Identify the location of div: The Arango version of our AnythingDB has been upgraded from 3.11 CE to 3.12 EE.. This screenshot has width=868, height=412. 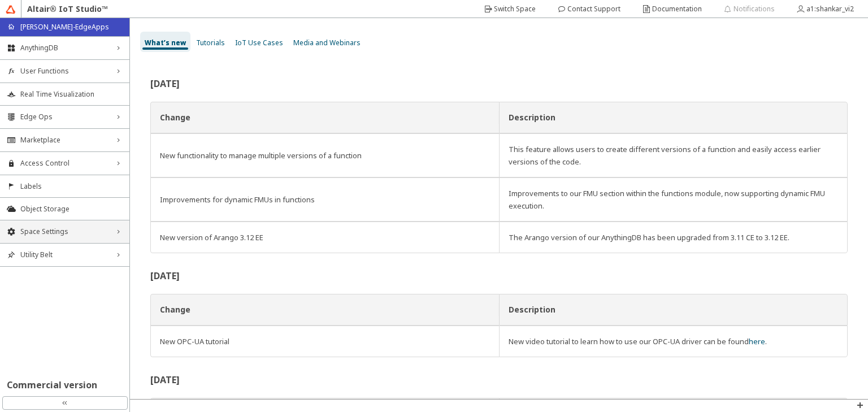
(673, 237).